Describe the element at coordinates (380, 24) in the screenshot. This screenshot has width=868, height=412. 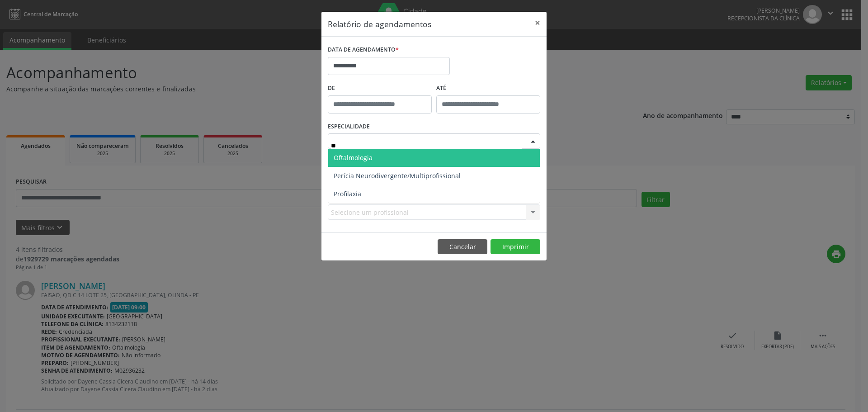
I see `h5: Relatório de agendamentos` at that location.